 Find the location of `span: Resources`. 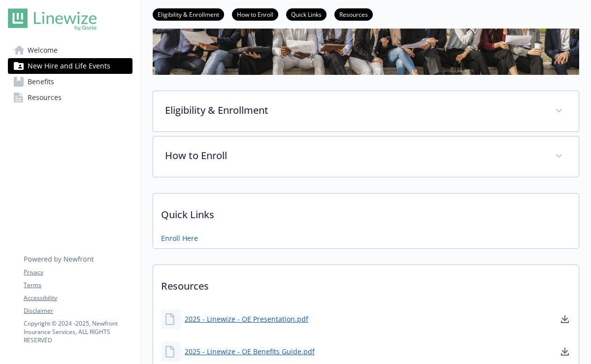

span: Resources is located at coordinates (45, 98).